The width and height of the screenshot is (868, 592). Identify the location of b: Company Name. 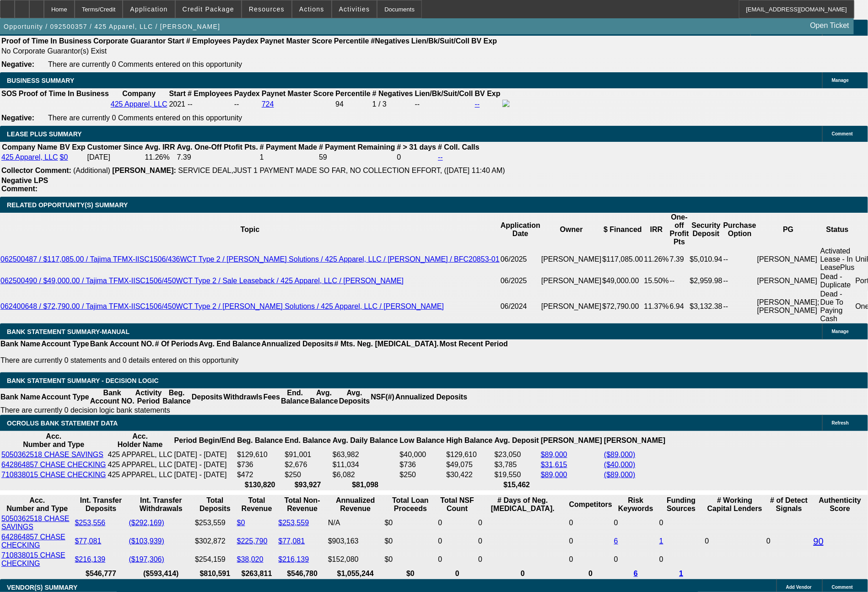
(29, 147).